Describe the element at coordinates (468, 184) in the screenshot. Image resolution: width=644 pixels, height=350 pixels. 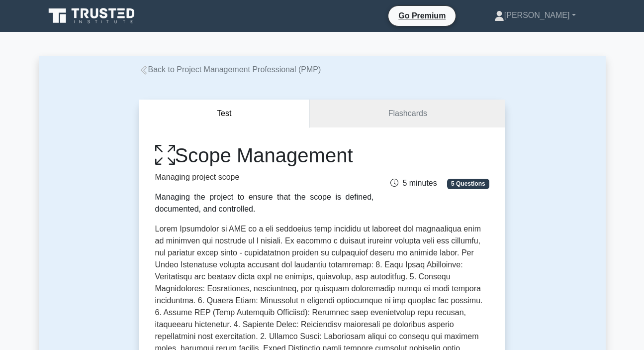
I see `span: 5 Questions` at that location.